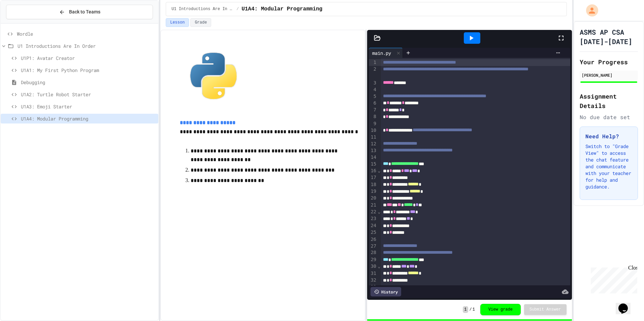 The image size is (644, 321). What do you see at coordinates (25, 23) in the screenshot?
I see `div: Chat with us now!Close` at bounding box center [25, 23].